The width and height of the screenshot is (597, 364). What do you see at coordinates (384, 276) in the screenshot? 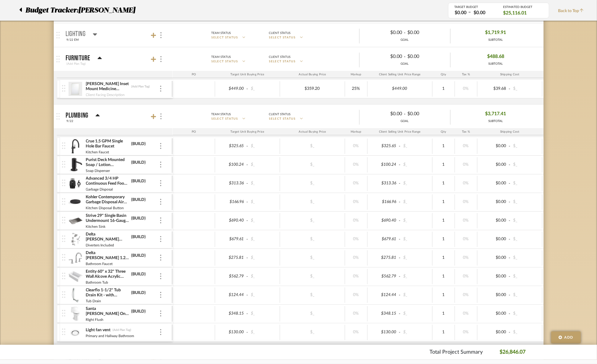
I see `div: $562.79` at bounding box center [384, 276].